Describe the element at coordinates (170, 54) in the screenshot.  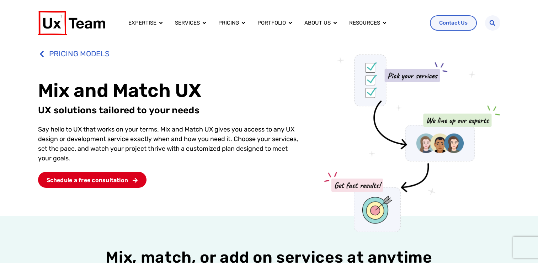
I see `a: PRICING MODELS` at that location.